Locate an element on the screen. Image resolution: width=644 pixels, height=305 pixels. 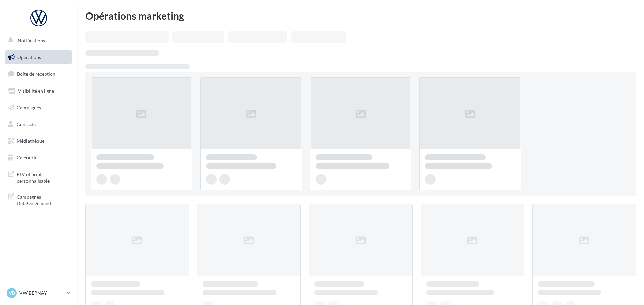
a: Calendrier is located at coordinates (39, 157).